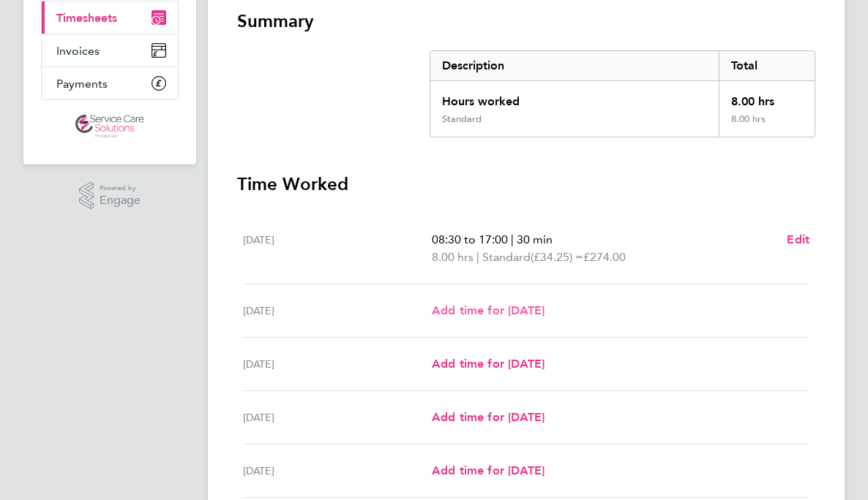  Describe the element at coordinates (526, 184) in the screenshot. I see `h3: Time Worked` at that location.